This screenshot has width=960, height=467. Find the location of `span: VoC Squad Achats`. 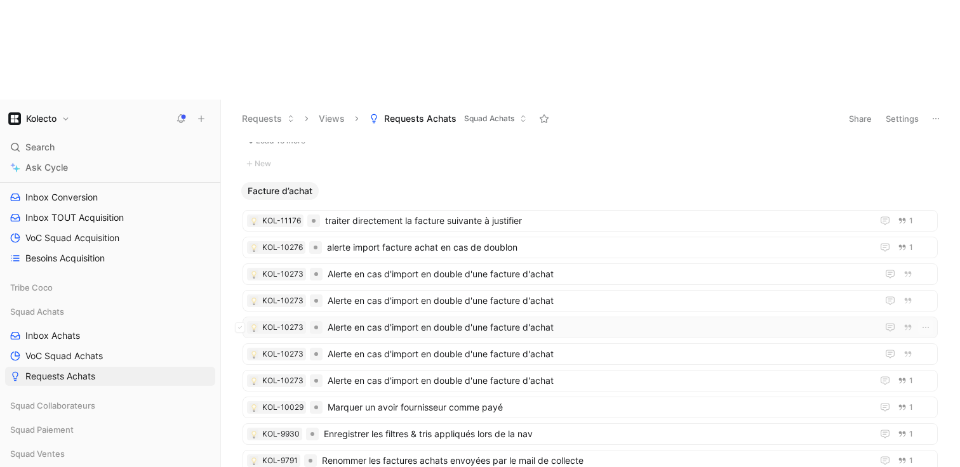

span: VoC Squad Achats is located at coordinates (64, 356).